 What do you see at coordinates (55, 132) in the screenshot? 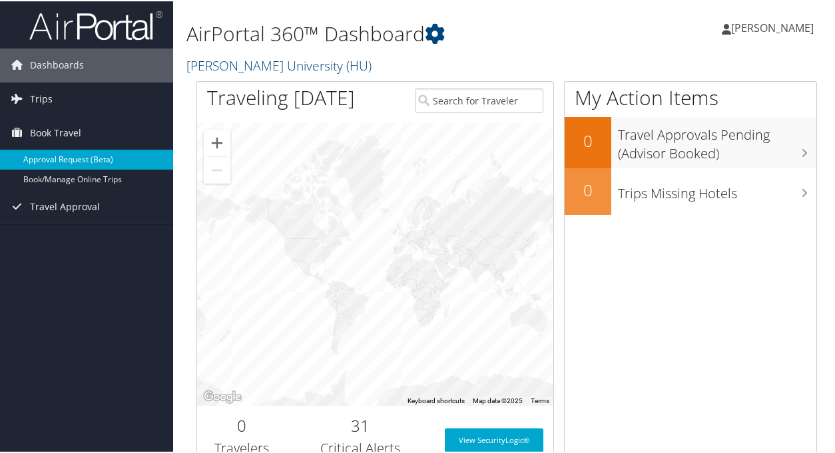
I see `span: Book Travel` at bounding box center [55, 132].